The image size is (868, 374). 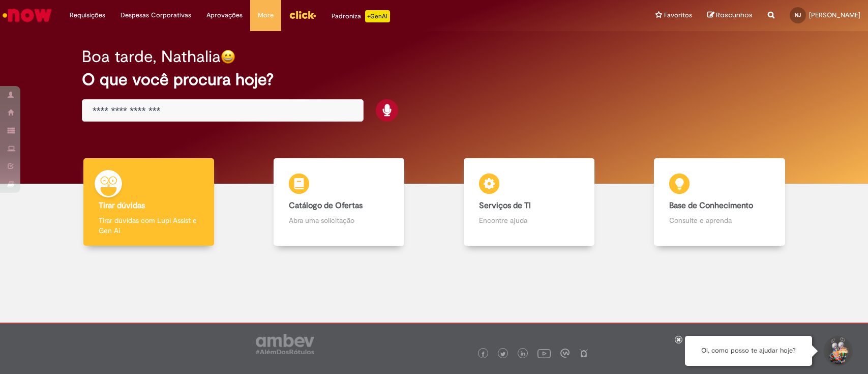 I want to click on b: Tirar dúvidas, so click(x=121, y=205).